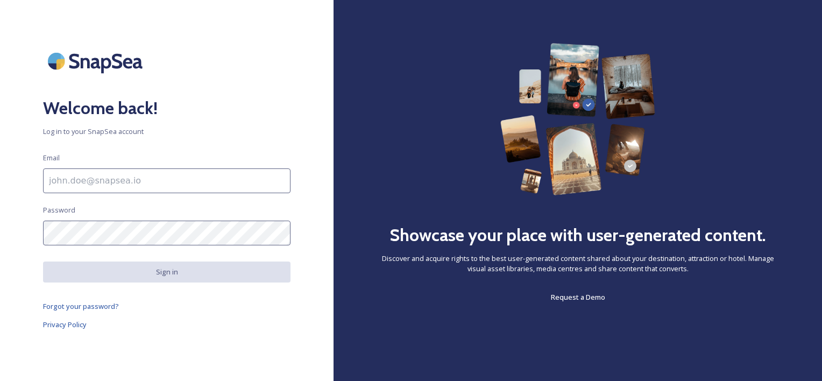 This screenshot has width=822, height=381. I want to click on h2: Showcase your place with user-generated content., so click(578, 235).